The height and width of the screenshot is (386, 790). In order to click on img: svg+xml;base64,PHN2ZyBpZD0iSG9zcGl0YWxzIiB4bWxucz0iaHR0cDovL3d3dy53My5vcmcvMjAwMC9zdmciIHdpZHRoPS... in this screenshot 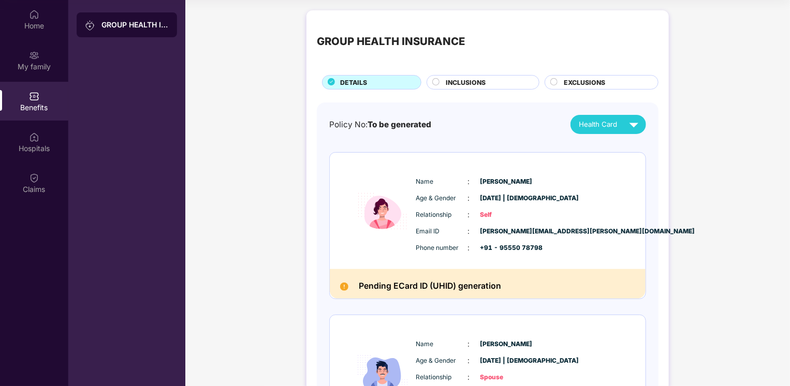, I will do `click(34, 137)`.